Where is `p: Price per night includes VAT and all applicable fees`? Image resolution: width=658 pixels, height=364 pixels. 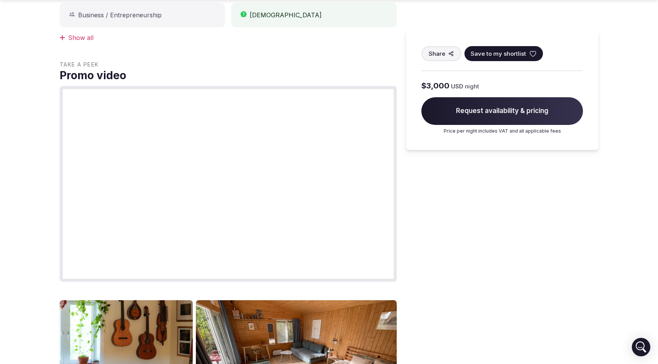 p: Price per night includes VAT and all applicable fees is located at coordinates (502, 131).